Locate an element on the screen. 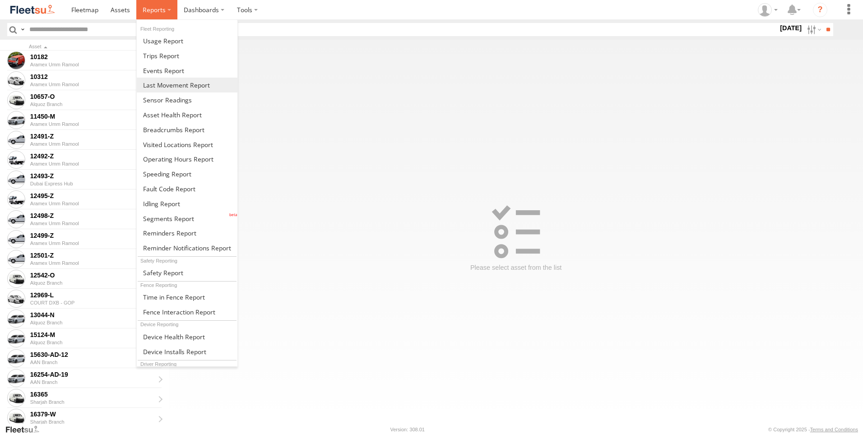 This screenshot has width=863, height=434. a: Service Reminder Notifications Report is located at coordinates (187, 248).